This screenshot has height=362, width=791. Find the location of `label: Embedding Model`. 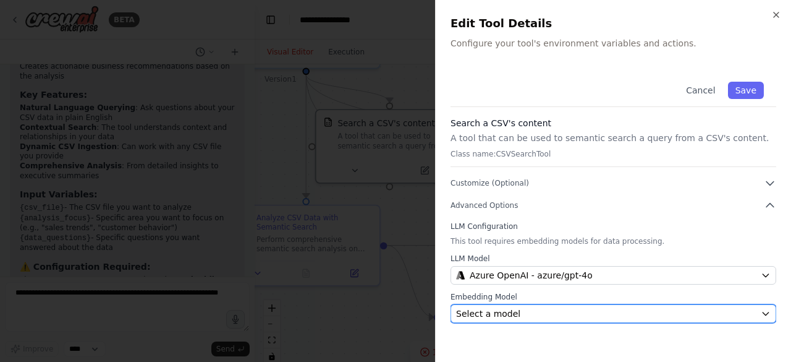

label: Embedding Model is located at coordinates (613, 297).